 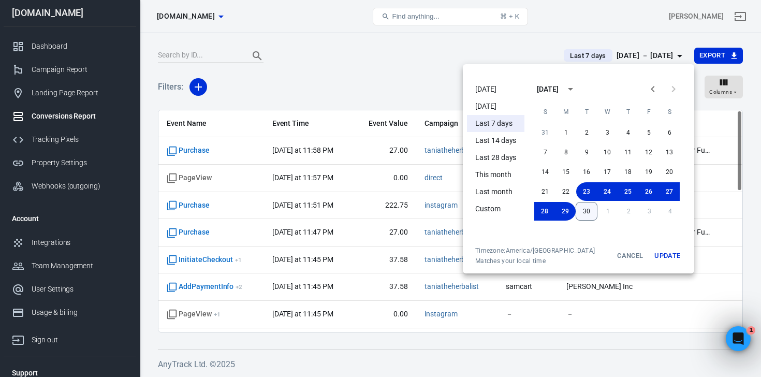 I want to click on button: 15, so click(x=566, y=172).